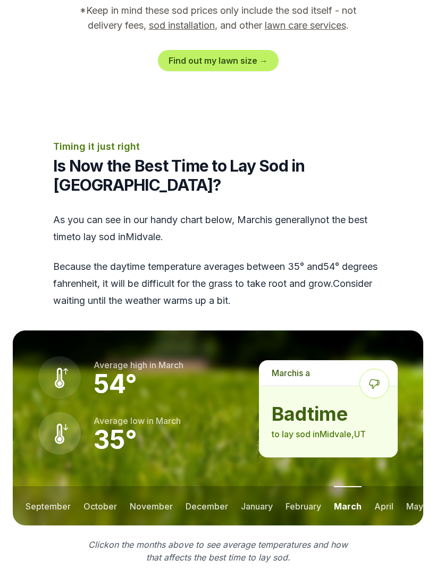  What do you see at coordinates (303, 506) in the screenshot?
I see `button: february` at bounding box center [303, 506].